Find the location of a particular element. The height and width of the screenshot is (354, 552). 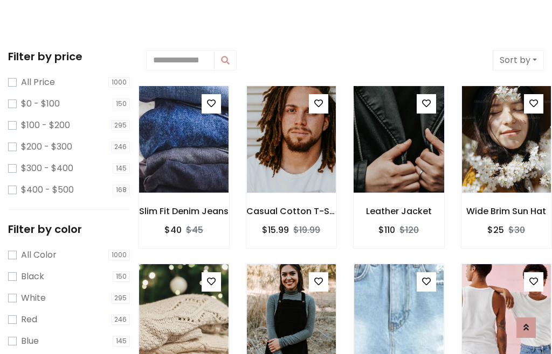

h5: Filter by color is located at coordinates (69, 230).